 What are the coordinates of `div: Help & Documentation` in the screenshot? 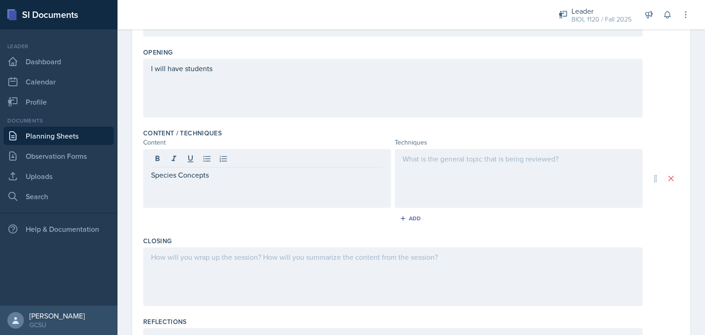 It's located at (59, 229).